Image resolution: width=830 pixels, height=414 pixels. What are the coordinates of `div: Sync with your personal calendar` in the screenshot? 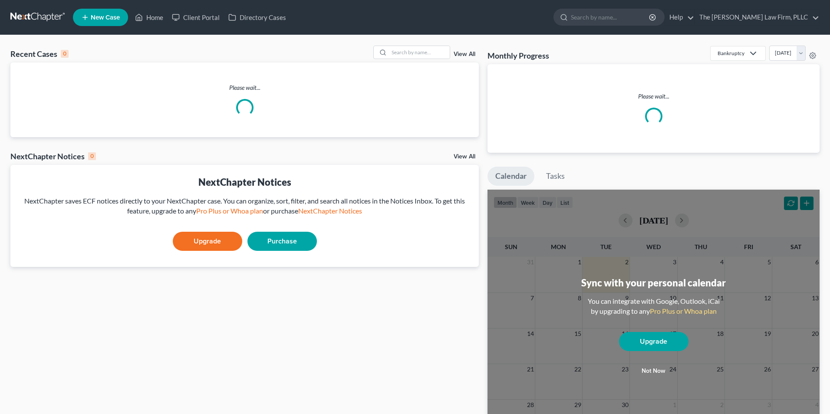 It's located at (653, 282).